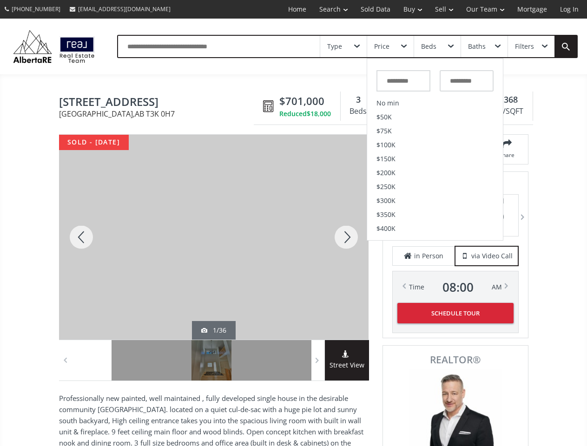 The width and height of the screenshot is (587, 446). What do you see at coordinates (347, 365) in the screenshot?
I see `span: Street View` at bounding box center [347, 365].